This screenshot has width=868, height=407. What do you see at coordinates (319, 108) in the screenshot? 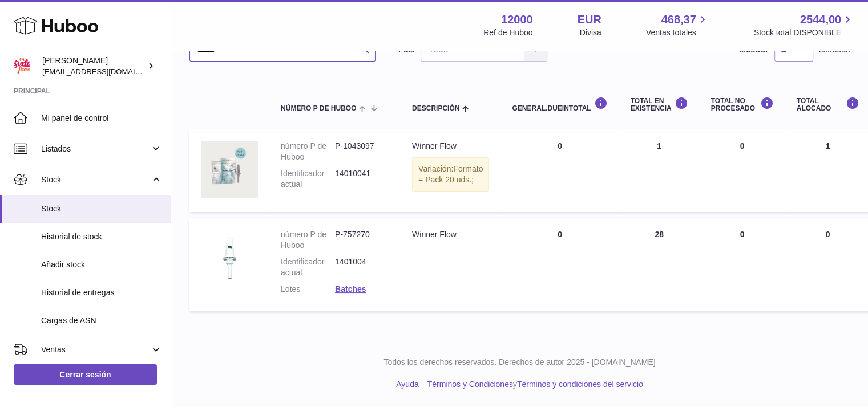
I see `span: número P de Huboo` at bounding box center [319, 108].